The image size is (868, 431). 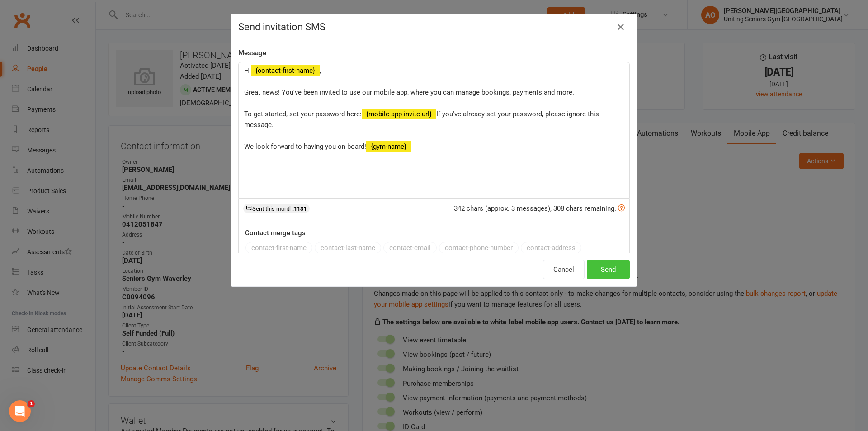 I want to click on div: 342 chars (approx. 3 messages), 308 chars remaining., so click(x=539, y=208).